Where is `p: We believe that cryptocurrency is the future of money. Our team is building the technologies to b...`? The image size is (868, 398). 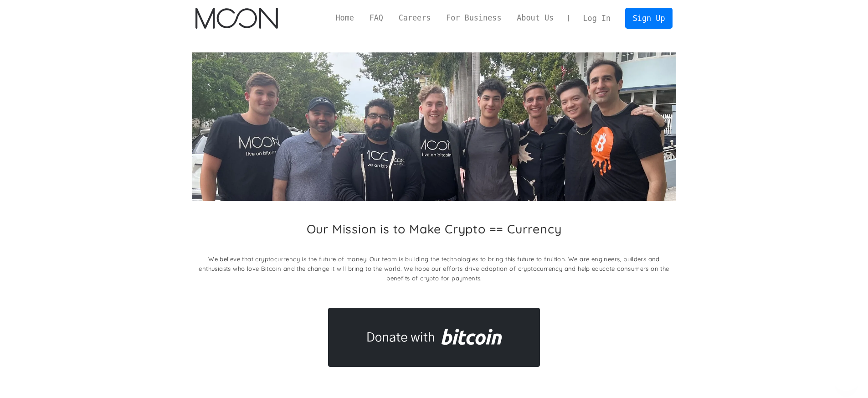 p: We believe that cryptocurrency is the future of money. Our team is building the technologies to b... is located at coordinates (434, 269).